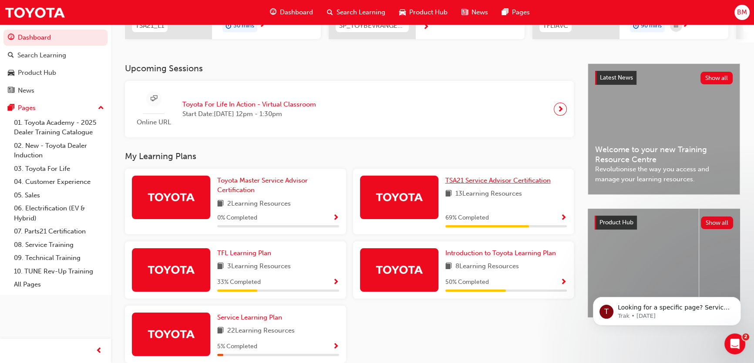  Describe the element at coordinates (244, 253) in the screenshot. I see `span: TFL Learning Plan` at that location.